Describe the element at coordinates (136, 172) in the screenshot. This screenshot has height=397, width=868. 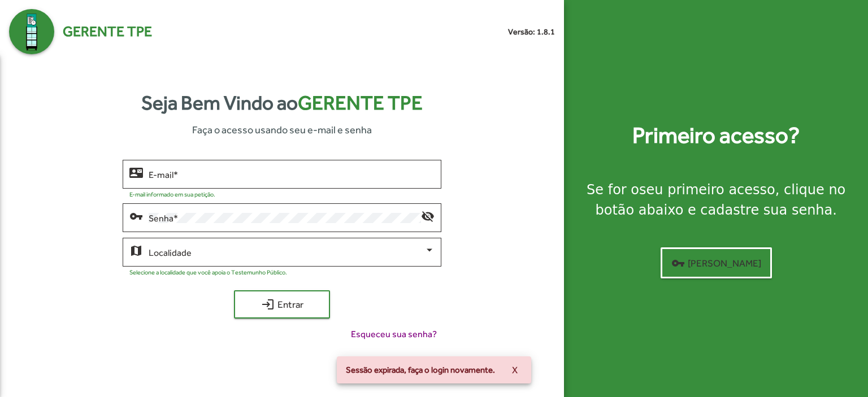
I see `mat-icon: contact_mail` at that location.